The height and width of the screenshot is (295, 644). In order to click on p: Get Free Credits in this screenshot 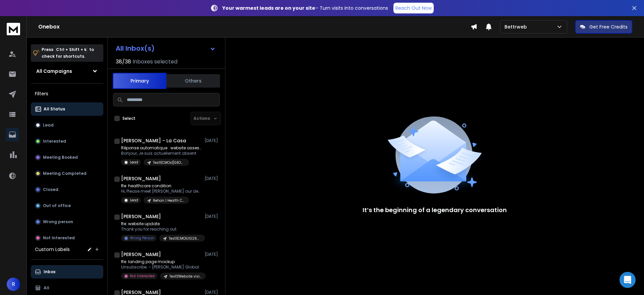, I will do `click(608, 26)`.